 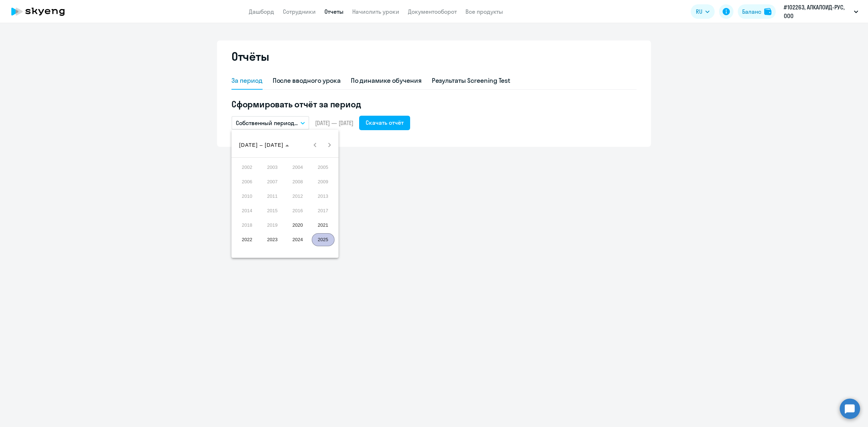 What do you see at coordinates (323, 168) in the screenshot?
I see `button: 2005` at bounding box center [323, 168].